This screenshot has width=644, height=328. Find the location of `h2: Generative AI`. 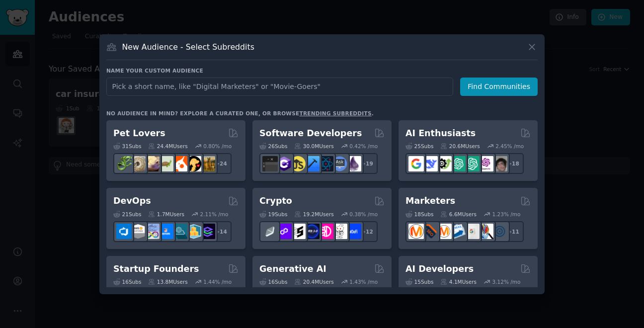

h2: Generative AI is located at coordinates (293, 269).